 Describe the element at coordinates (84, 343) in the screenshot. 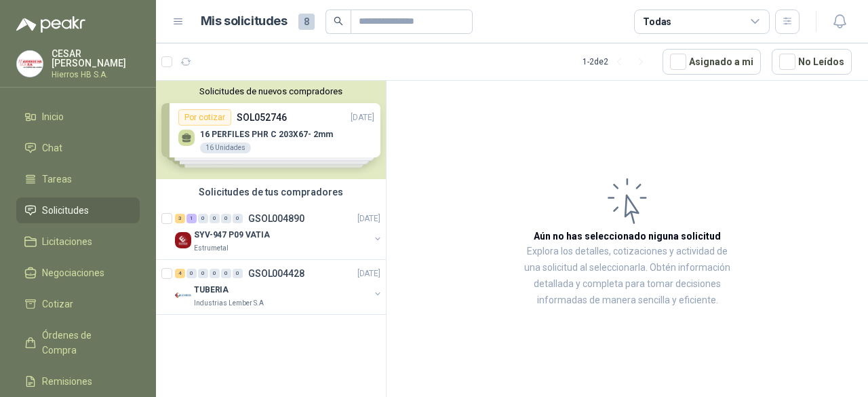

I see `span: Órdenes de Compra` at that location.